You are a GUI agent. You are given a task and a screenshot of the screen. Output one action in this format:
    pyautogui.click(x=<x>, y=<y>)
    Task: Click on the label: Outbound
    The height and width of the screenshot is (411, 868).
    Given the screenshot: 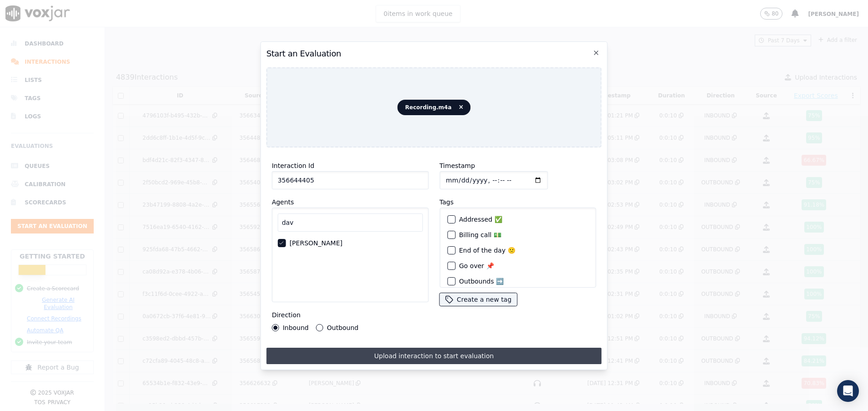 What is the action you would take?
    pyautogui.click(x=342, y=328)
    